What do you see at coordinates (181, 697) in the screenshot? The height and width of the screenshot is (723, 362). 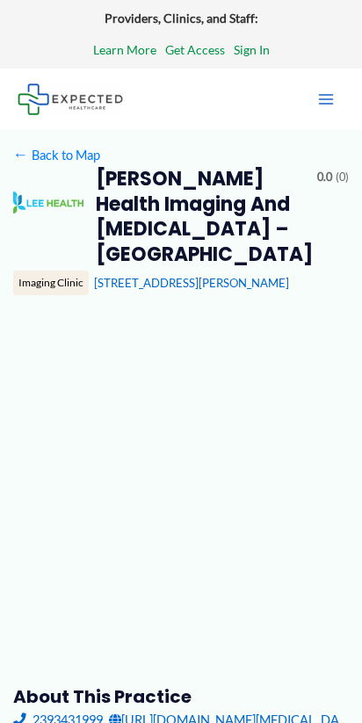 I see `h3: About this practice` at bounding box center [181, 697].